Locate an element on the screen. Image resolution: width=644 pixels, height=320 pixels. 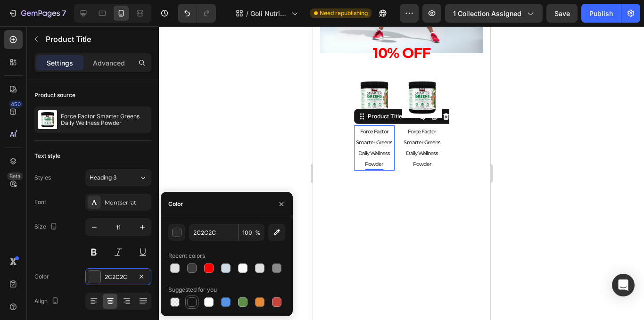
div: Styles is located at coordinates (42, 178).